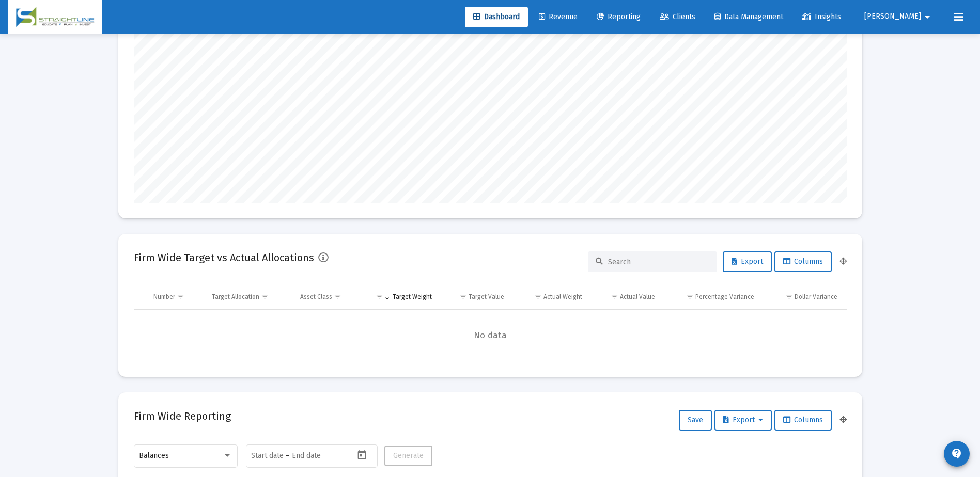 This screenshot has width=980, height=477. I want to click on button: Save, so click(696, 420).